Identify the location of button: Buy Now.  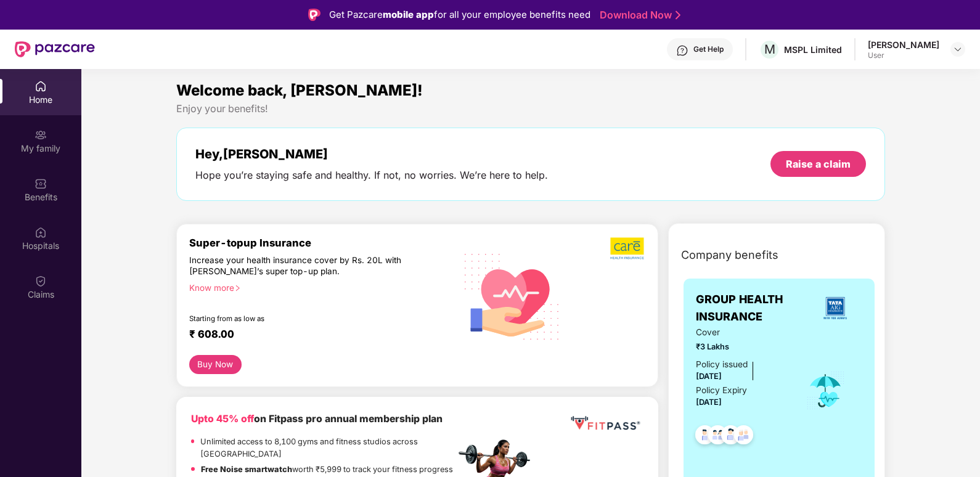
(215, 364).